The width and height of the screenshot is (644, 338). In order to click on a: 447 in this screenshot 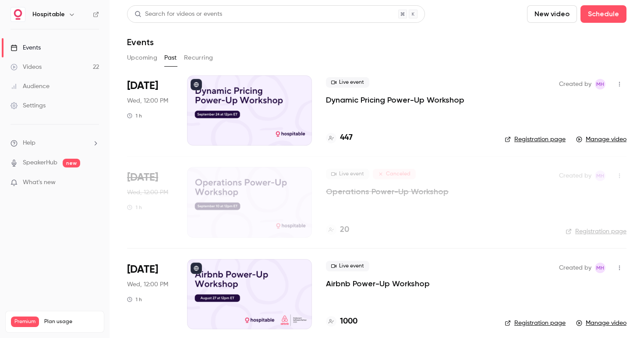, I will do `click(339, 138)`.